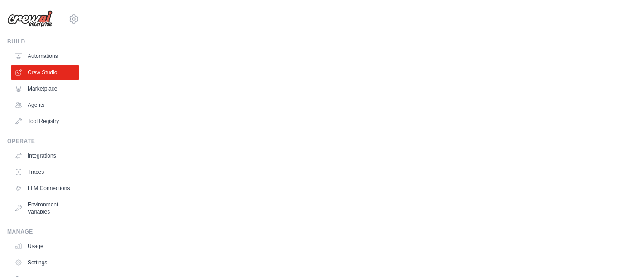 This screenshot has width=644, height=277. Describe the element at coordinates (45, 208) in the screenshot. I see `a: Environment Variables` at that location.